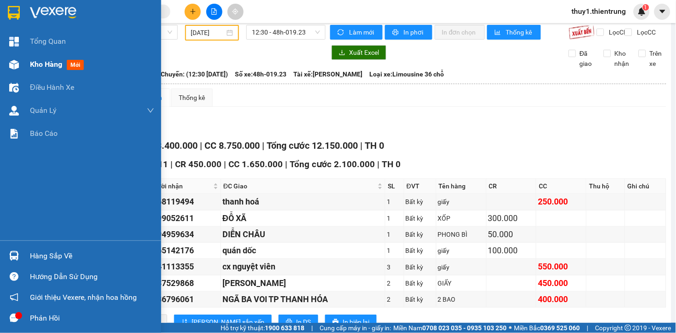  Describe the element at coordinates (606, 186) in the screenshot. I see `th: Thu hộ` at that location.